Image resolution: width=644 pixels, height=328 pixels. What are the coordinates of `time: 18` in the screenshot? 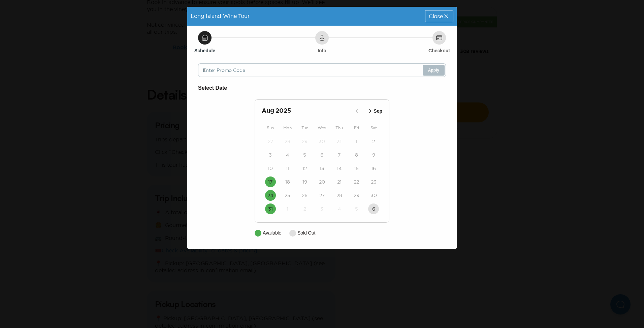 It's located at (287, 181).